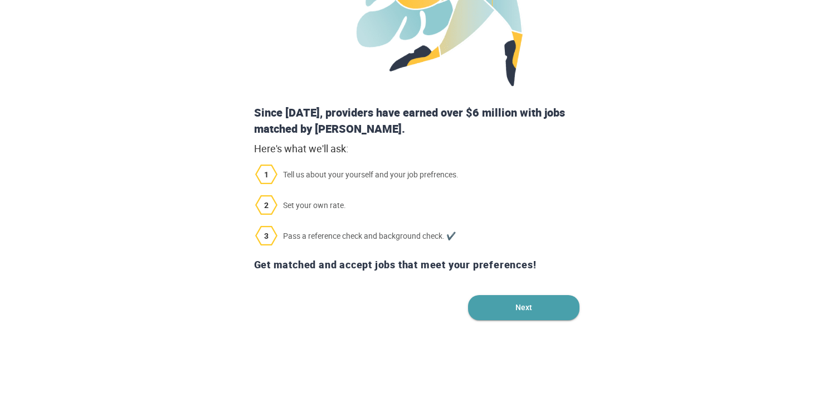 This screenshot has height=410, width=833. I want to click on span: 2, so click(266, 205).